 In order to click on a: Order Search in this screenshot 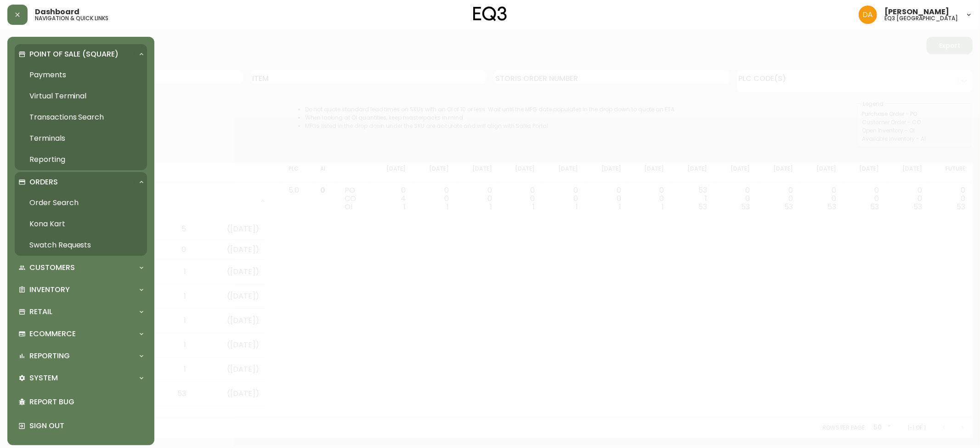, I will do `click(81, 203)`.